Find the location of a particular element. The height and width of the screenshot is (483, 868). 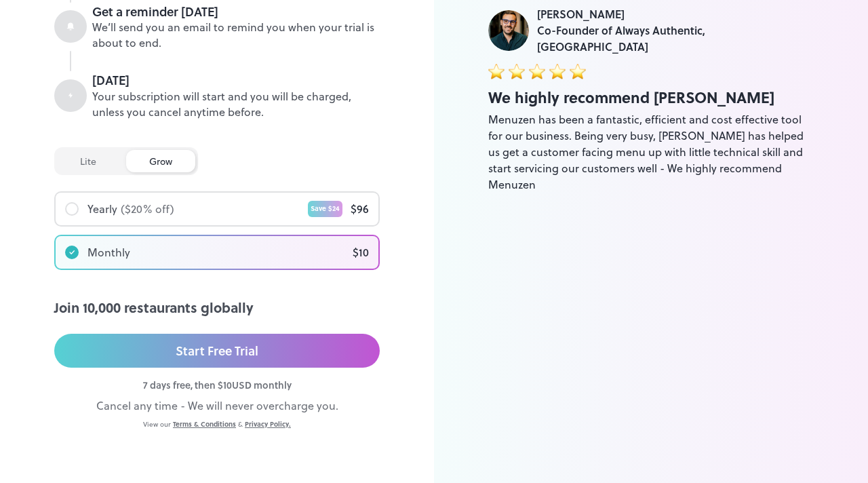

div: We’ll send you an email to remind you when your trial is about to end. is located at coordinates (236, 35).